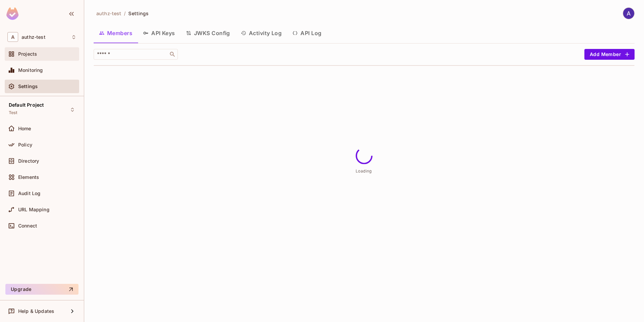  What do you see at coordinates (27, 54) in the screenshot?
I see `span: Projects` at bounding box center [27, 54].